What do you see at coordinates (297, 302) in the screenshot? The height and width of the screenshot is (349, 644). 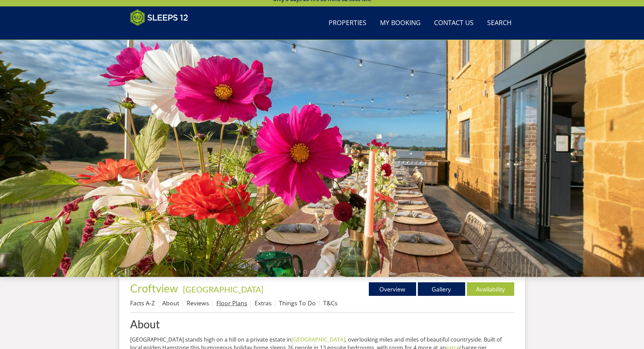 I see `a: Things To Do` at bounding box center [297, 302].